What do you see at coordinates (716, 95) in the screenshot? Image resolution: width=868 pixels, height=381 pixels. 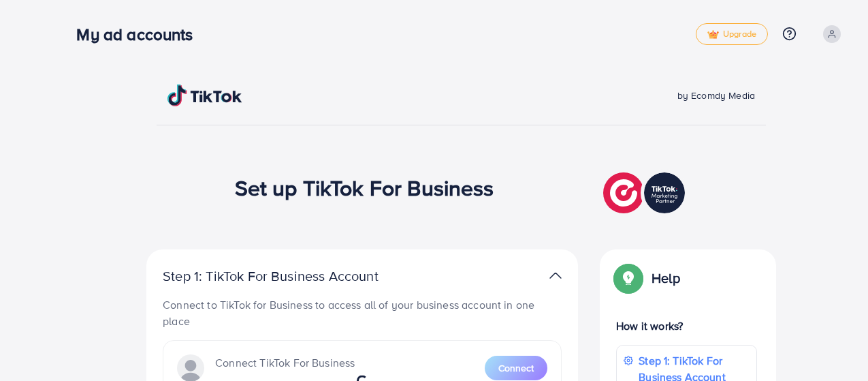 I see `span: by Ecomdy Media` at bounding box center [716, 95].